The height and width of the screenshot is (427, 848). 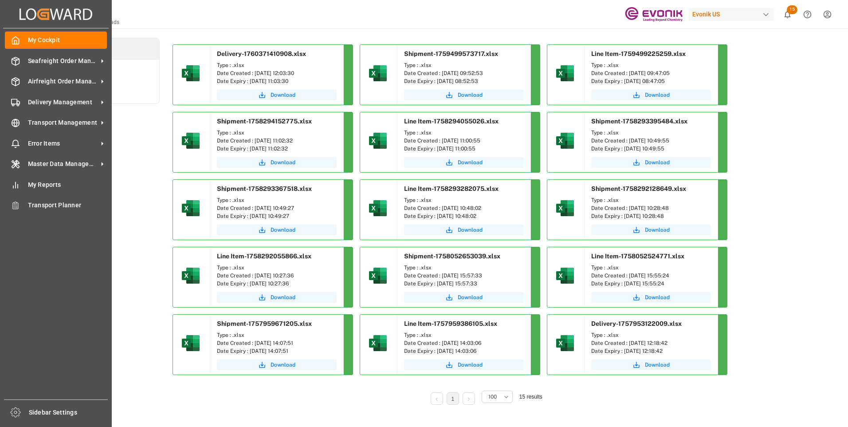 I want to click on span: Shipment-1758052653039.xlsx, so click(x=452, y=256).